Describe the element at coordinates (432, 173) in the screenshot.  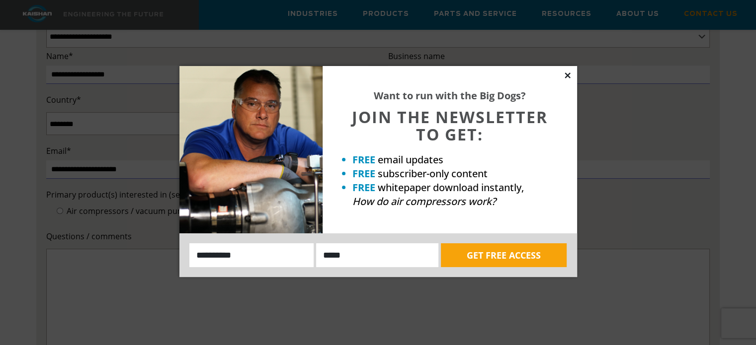
I see `span: subscriber-only content` at that location.